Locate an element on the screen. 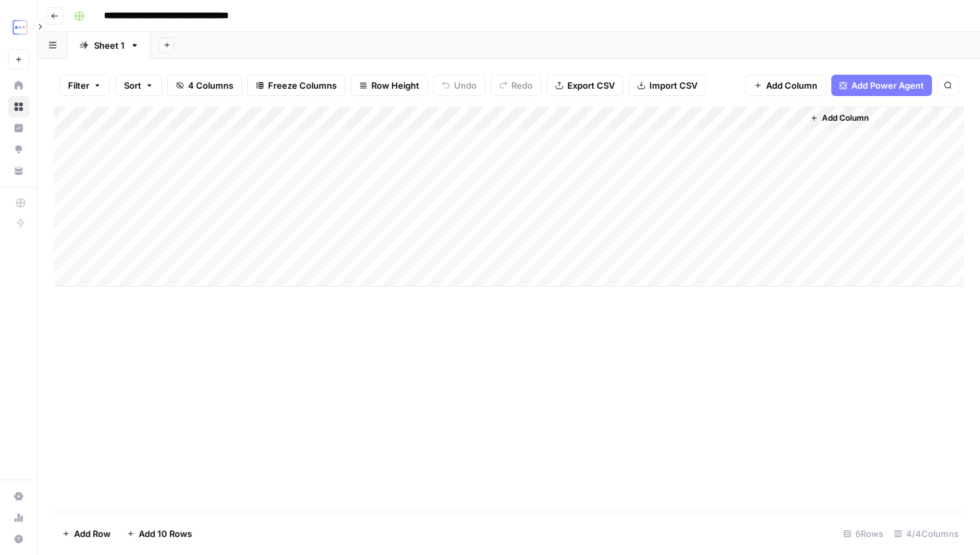  div: 4/4 Columns is located at coordinates (926, 533).